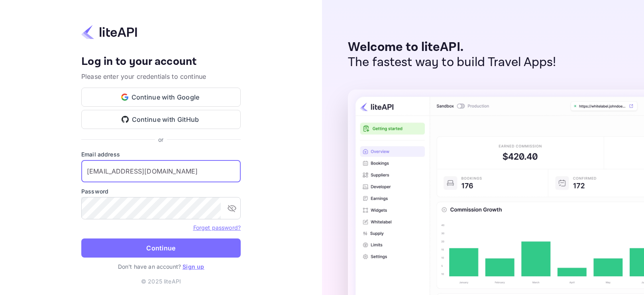  I want to click on button: Continue with Google, so click(161, 97).